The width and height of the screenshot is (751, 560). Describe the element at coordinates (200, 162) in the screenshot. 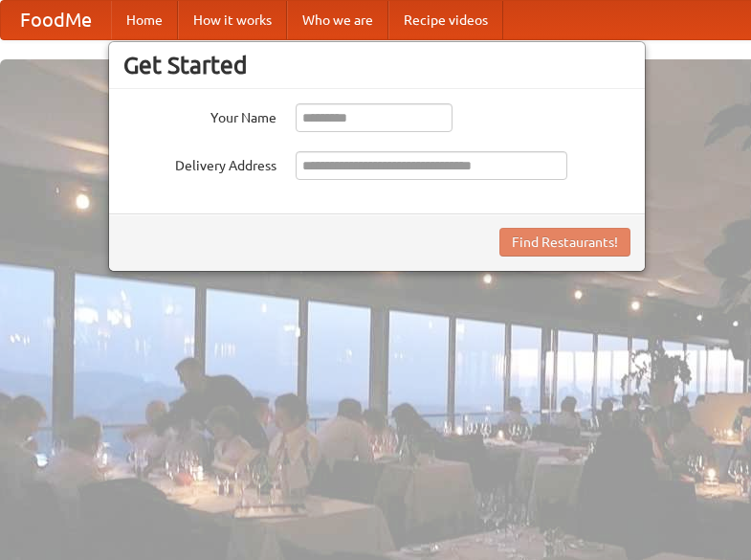

I see `label: Delivery Address` at that location.